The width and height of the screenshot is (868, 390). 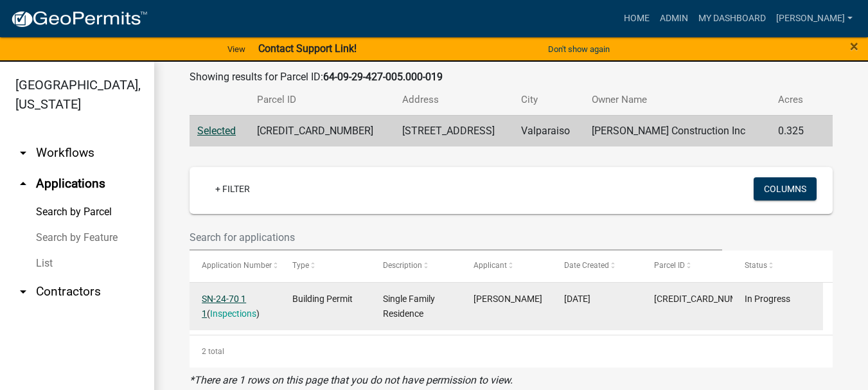 I want to click on th: Parcel ID, so click(x=322, y=100).